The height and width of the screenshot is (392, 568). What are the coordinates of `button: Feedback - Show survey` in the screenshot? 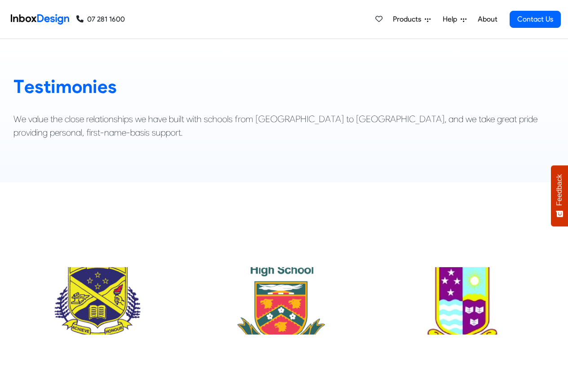 It's located at (560, 196).